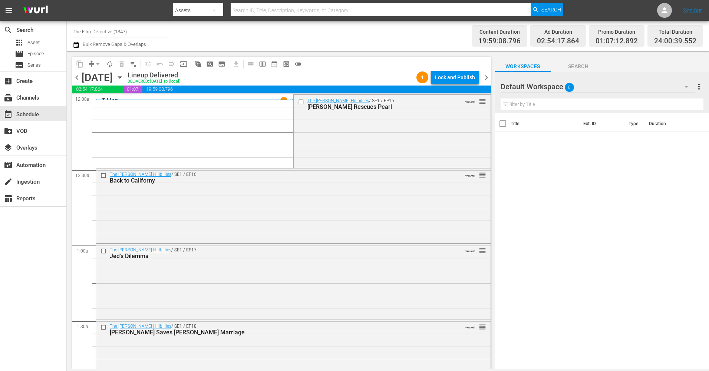 The height and width of the screenshot is (371, 709). I want to click on span: Reports, so click(8, 199).